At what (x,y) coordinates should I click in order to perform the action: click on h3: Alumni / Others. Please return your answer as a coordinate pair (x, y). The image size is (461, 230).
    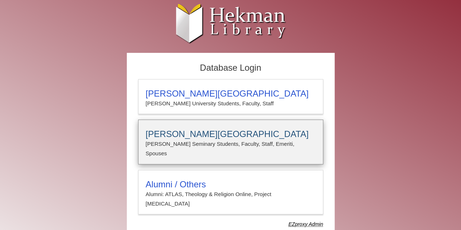
    Looking at the image, I should click on (231, 184).